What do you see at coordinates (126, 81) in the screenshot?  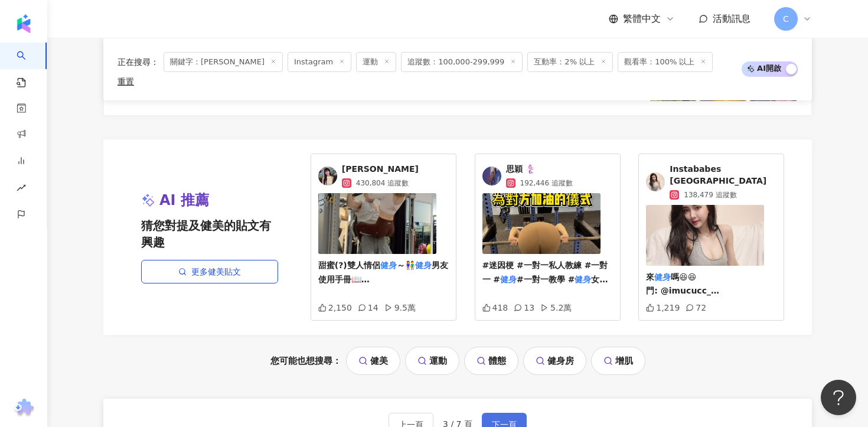 I see `div: 重置` at bounding box center [126, 81].